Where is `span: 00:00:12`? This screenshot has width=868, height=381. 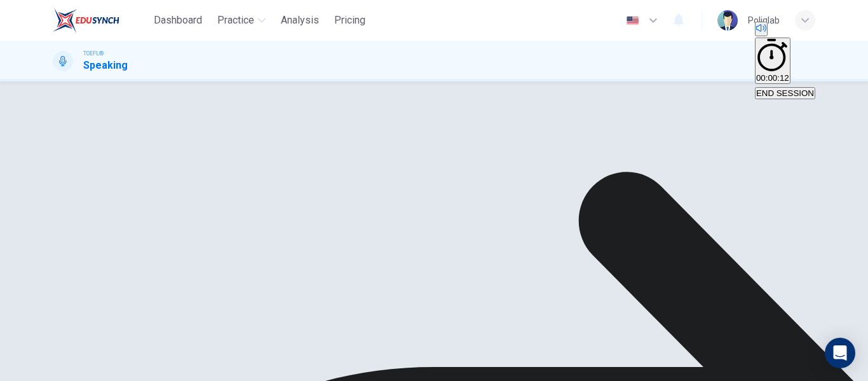
span: 00:00:12 is located at coordinates (773, 78).